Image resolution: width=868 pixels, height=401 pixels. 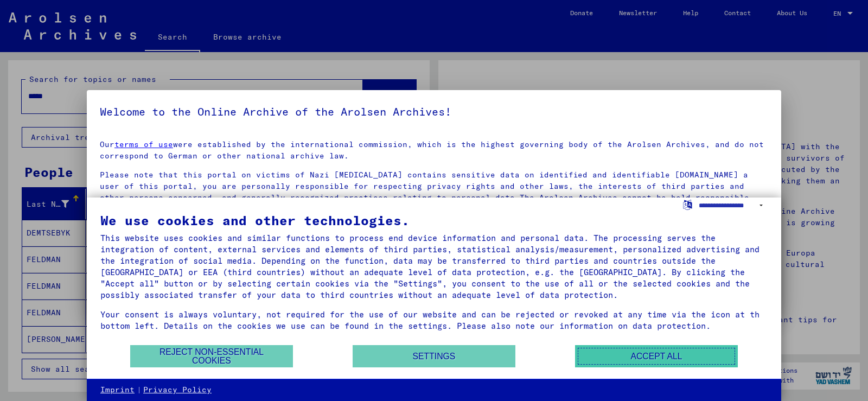 I want to click on div: Your consent is always voluntary, not required for the use of our website and can be rejected or ..., so click(x=434, y=320).